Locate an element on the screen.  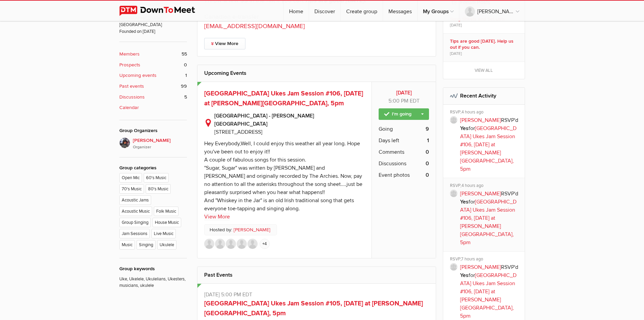
span: 55 is located at coordinates (185, 54).